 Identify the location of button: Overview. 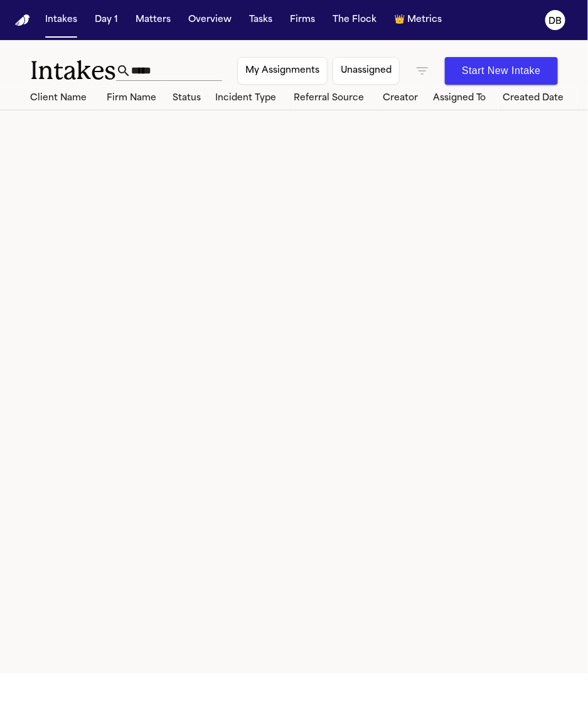
(210, 20).